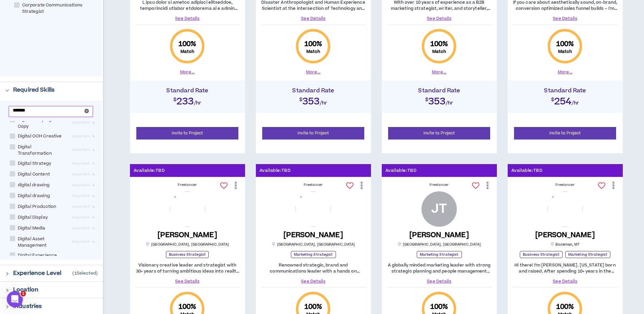  I want to click on span: Digital Campaign Copy, so click(43, 123).